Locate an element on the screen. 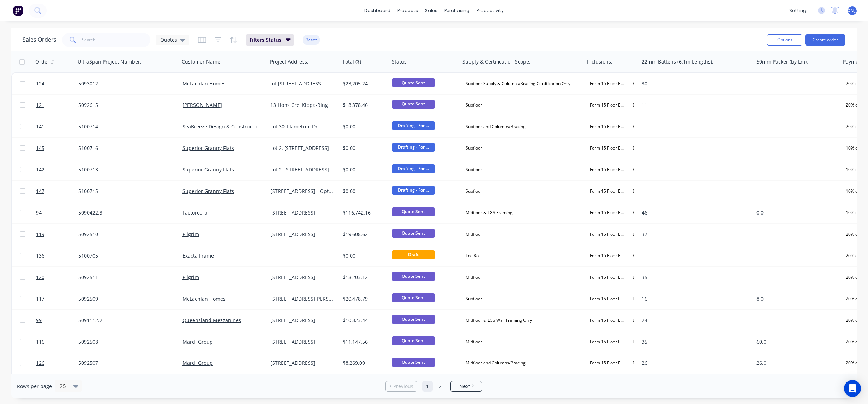 This screenshot has width=868, height=404. span: Filters: Status is located at coordinates (265, 40).